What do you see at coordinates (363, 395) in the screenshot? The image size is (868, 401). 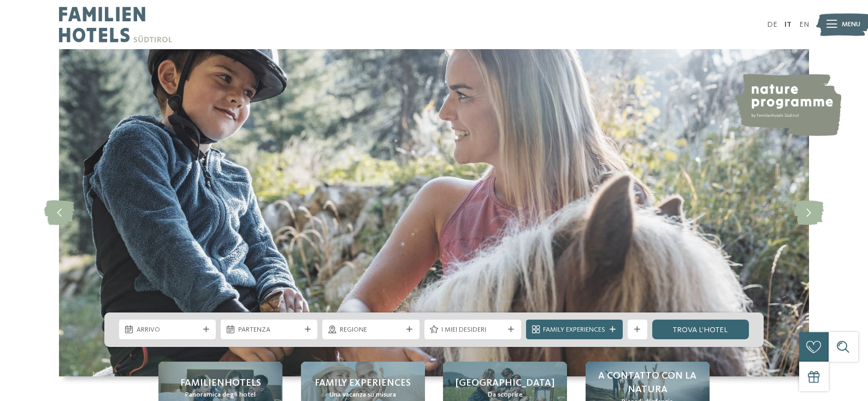 I see `span: Una vacanza su misura` at bounding box center [363, 395].